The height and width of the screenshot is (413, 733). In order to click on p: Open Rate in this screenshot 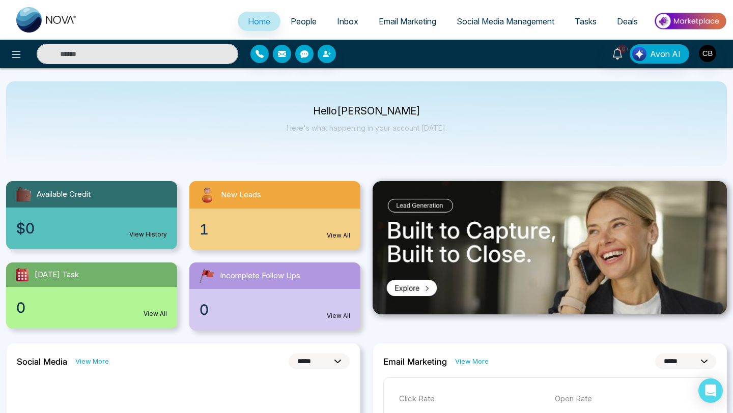, I will do `click(628, 399)`.